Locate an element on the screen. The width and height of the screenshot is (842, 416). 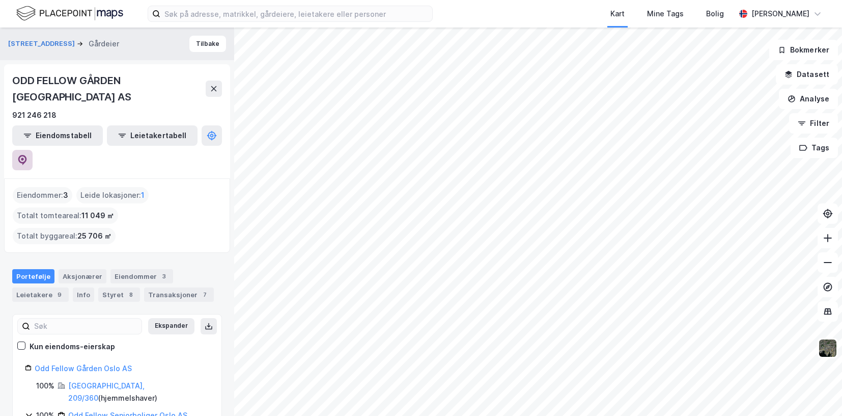
span: 11 049 ㎡ is located at coordinates (98, 215).